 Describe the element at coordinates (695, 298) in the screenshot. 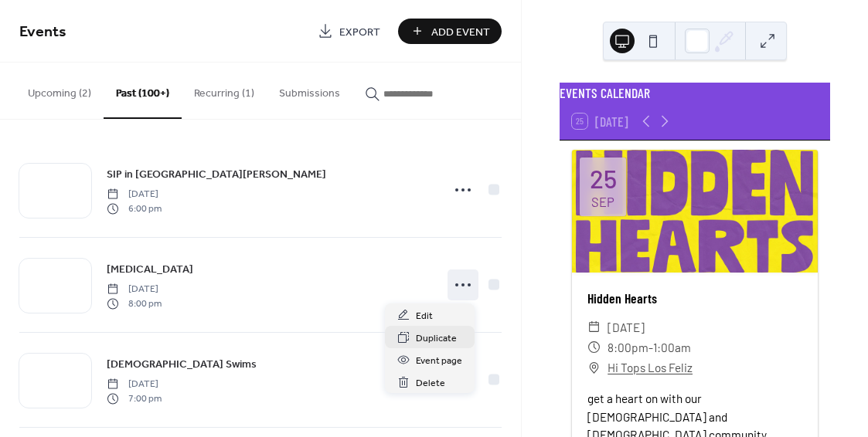

I see `div: Hidden Hearts` at that location.